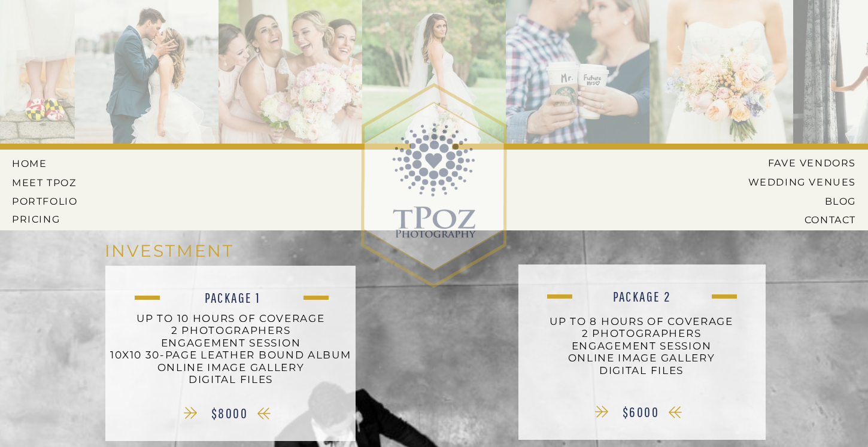  What do you see at coordinates (231, 357) in the screenshot?
I see `p: UP TO 10 HOURS OF COVERAGE 2 PHOTOGRAPHERS ENGAGEMENT SESSION 10X10 30-PAGE LEATHER BOUND ALBUM O...` at bounding box center [231, 357].